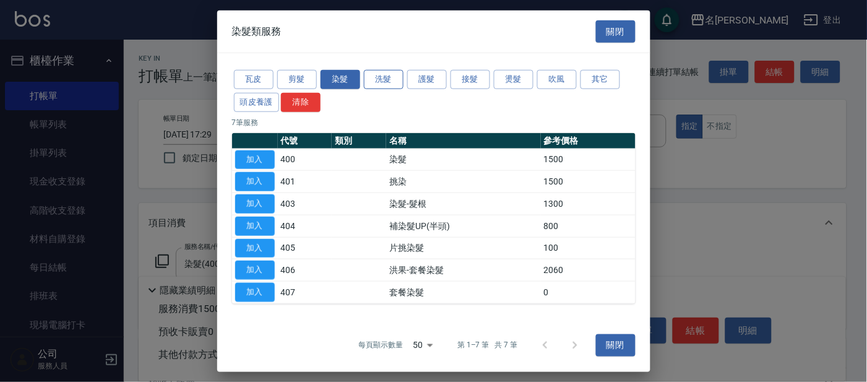 This screenshot has width=867, height=382. What do you see at coordinates (305, 271) in the screenshot?
I see `td: 406` at bounding box center [305, 271].